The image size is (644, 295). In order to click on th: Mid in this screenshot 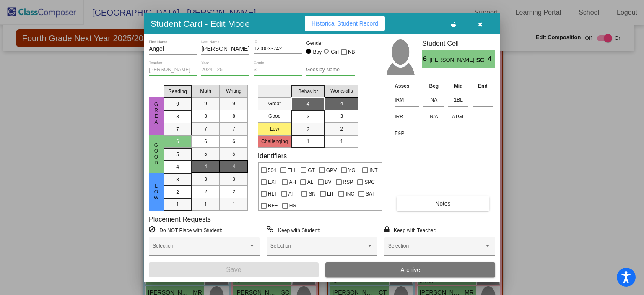, I will do `click(458, 86)`.